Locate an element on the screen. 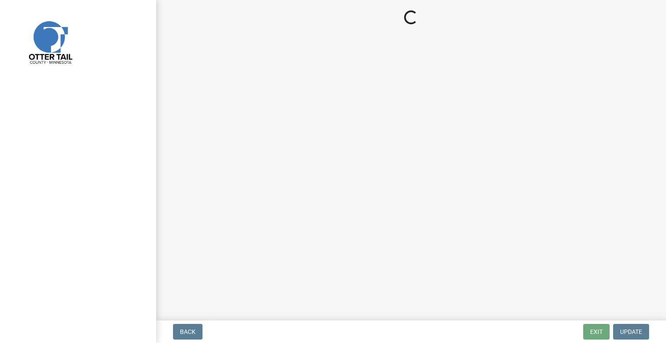 The width and height of the screenshot is (666, 343). img: Otter Tail County, Minnesota is located at coordinates (50, 42).